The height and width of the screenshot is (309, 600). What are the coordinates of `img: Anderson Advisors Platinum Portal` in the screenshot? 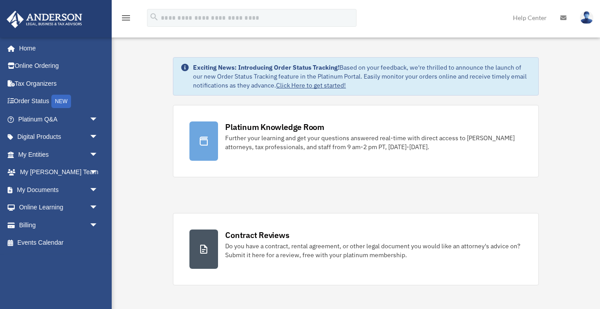 It's located at (44, 19).